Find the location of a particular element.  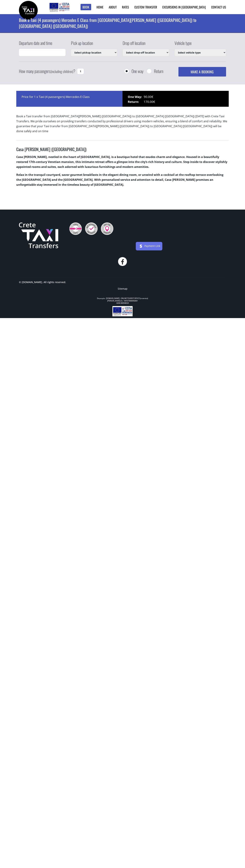

img: Crete Taxi Transfers is located at coordinates (38, 236).